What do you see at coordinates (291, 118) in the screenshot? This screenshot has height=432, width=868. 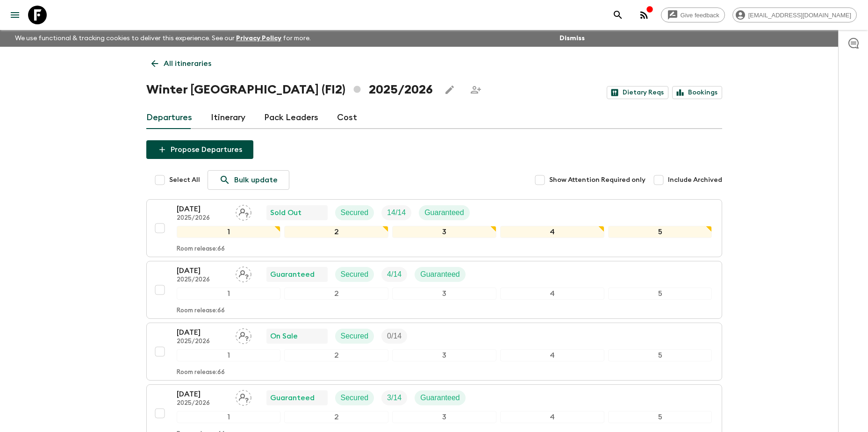 I see `a: Pack Leaders` at bounding box center [291, 118].